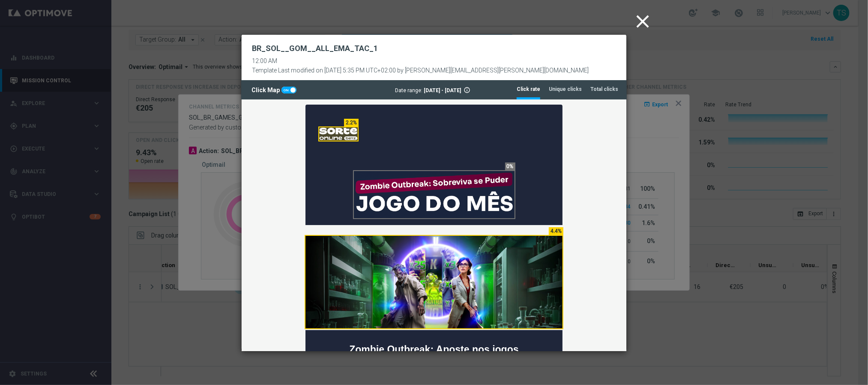 The width and height of the screenshot is (868, 385). Describe the element at coordinates (409, 91) in the screenshot. I see `span: Date range:` at that location.